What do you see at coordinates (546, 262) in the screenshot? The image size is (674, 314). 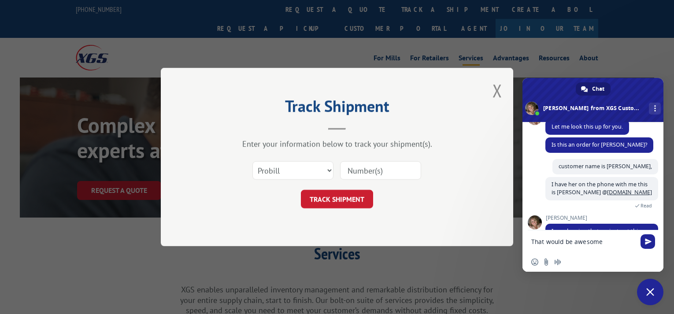 I see `span: Send a file` at bounding box center [546, 262].